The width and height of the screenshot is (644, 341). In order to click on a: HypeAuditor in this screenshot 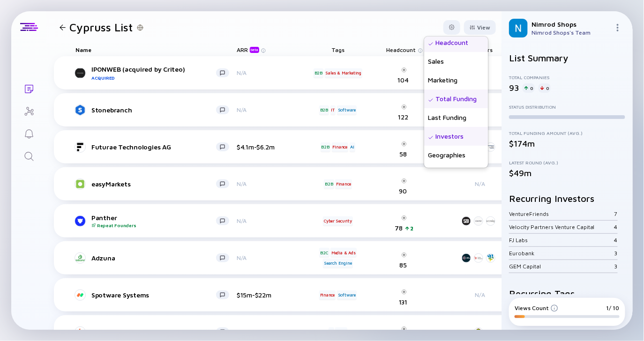, I will do `click(156, 332)`.